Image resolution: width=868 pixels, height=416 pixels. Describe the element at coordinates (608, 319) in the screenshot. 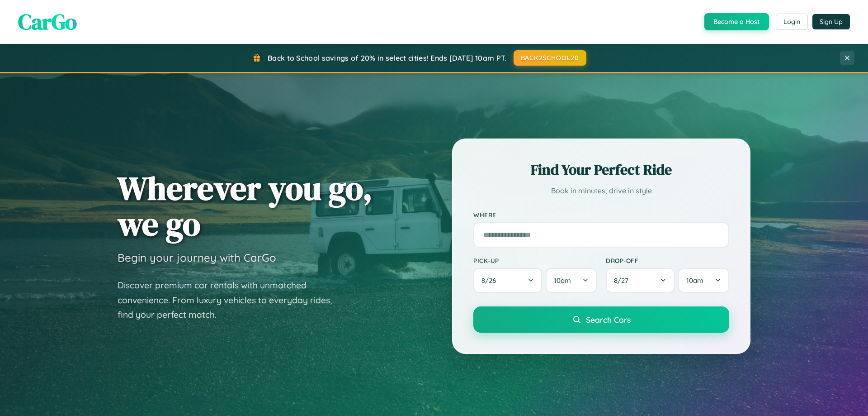

I see `span: Search Cars` at that location.